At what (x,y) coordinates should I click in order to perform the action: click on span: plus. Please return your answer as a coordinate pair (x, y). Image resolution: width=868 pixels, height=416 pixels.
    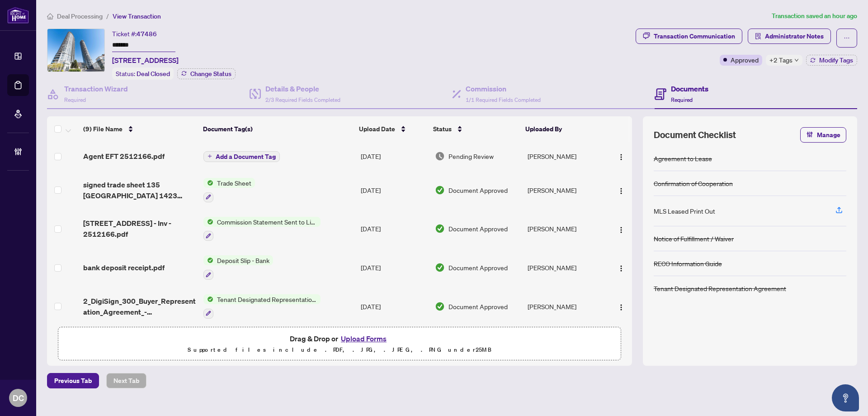
    Looking at the image, I should click on (210, 156).